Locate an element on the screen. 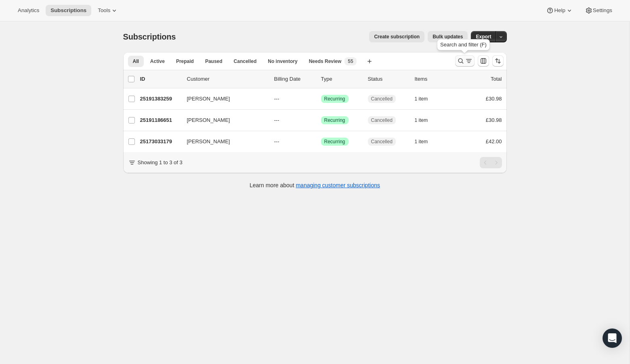  span: Export is located at coordinates (483, 37).